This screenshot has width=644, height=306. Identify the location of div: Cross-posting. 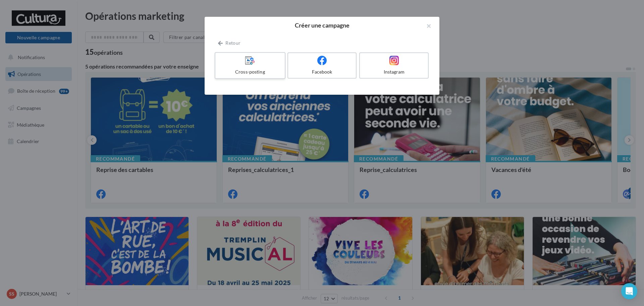
(250, 72).